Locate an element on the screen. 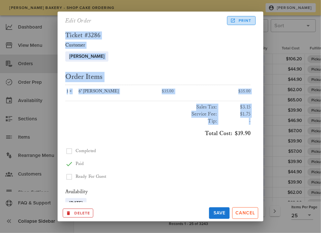 The height and width of the screenshot is (233, 321). span: Save is located at coordinates (219, 213).